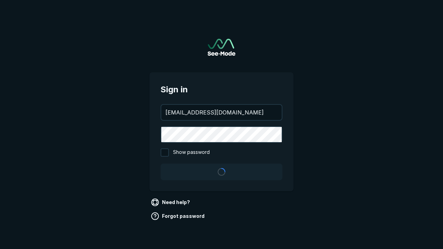 This screenshot has height=249, width=443. I want to click on span: Show password, so click(191, 153).